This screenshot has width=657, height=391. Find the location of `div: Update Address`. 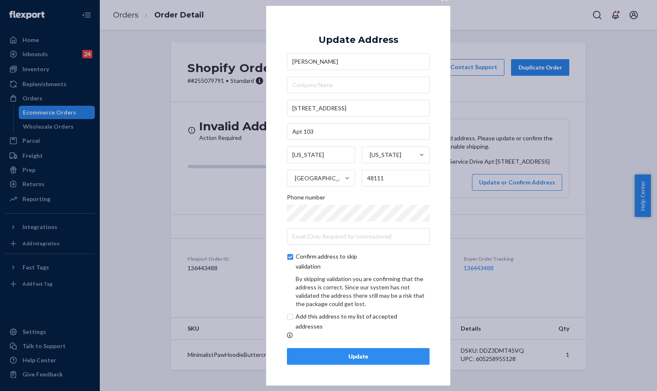

div: Update Address is located at coordinates (359, 40).